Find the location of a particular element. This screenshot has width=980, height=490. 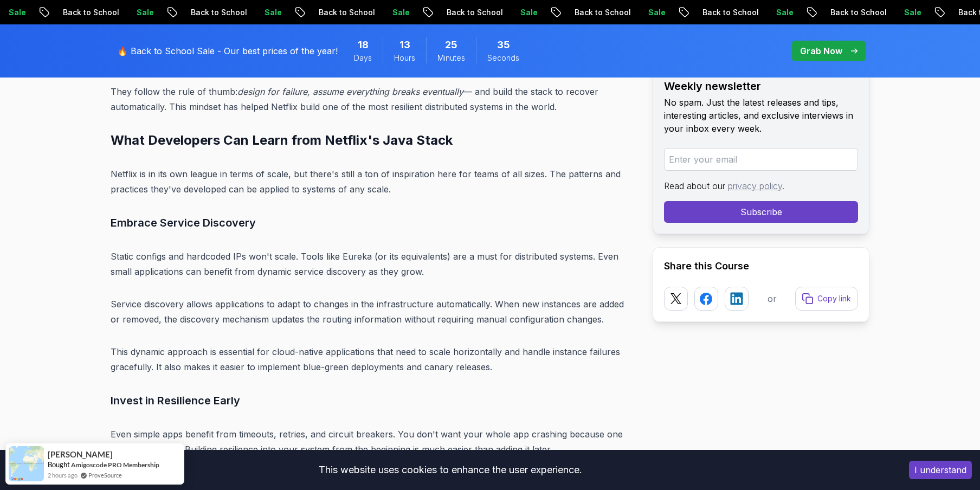

h2: Share this Course is located at coordinates (761, 266).